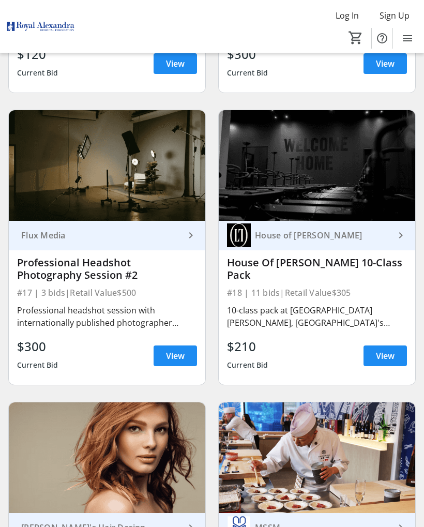  I want to click on div: #17 | 3 bids | Retail Value $500, so click(107, 293).